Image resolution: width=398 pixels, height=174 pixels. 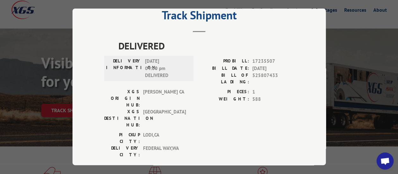 What do you see at coordinates (224, 68) in the screenshot?
I see `label: BILL DATE:` at bounding box center [224, 68].